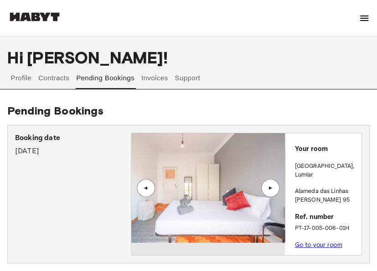 The width and height of the screenshot is (377, 271). Describe the element at coordinates (208, 188) in the screenshot. I see `img: Image of the room` at that location.